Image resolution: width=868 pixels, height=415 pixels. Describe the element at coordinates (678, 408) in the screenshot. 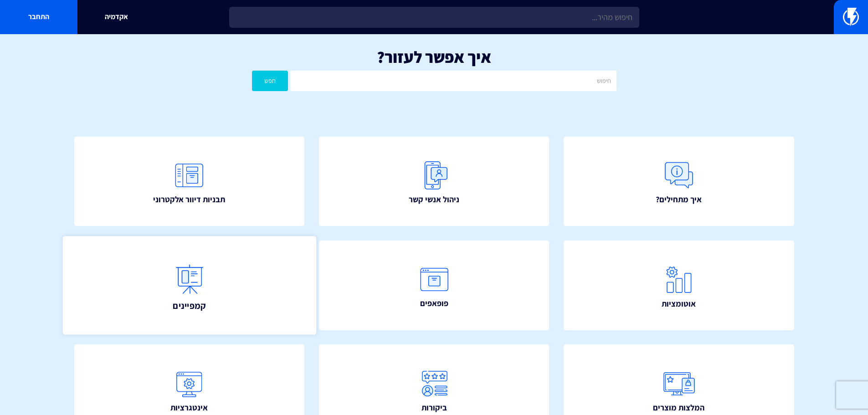

I see `span: המלצות מוצרים` at that location.